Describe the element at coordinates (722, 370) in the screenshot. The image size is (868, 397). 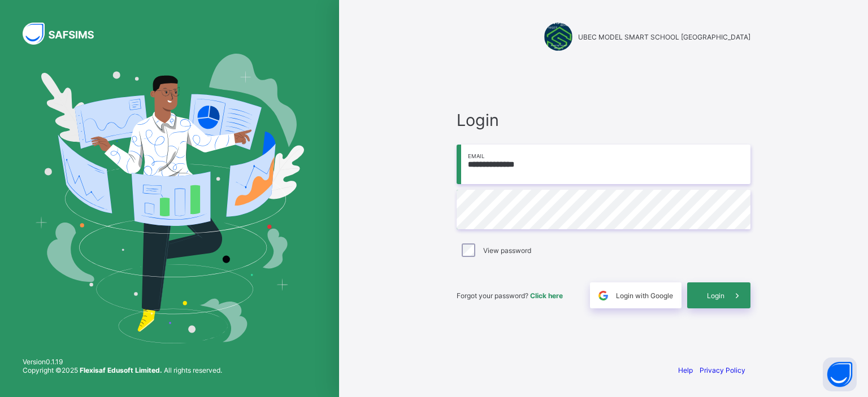
I see `a: Privacy Policy` at that location.